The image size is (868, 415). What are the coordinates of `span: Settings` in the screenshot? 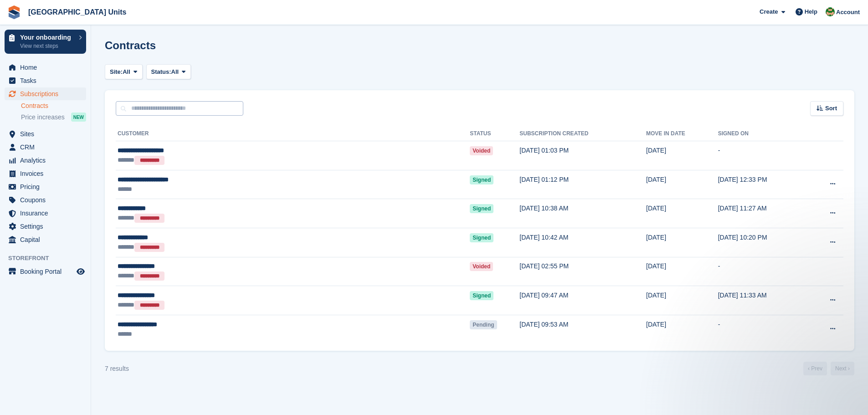 It's located at (48, 226).